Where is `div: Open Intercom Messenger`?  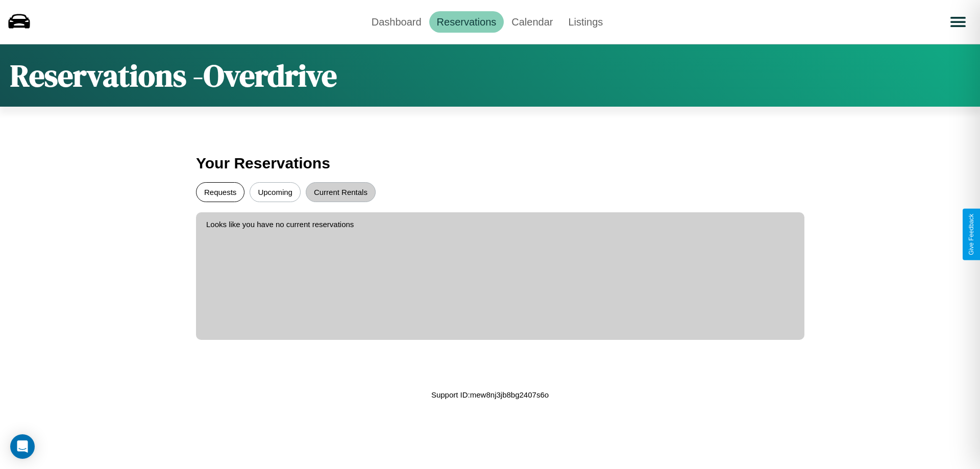
div: Open Intercom Messenger is located at coordinates (22, 447).